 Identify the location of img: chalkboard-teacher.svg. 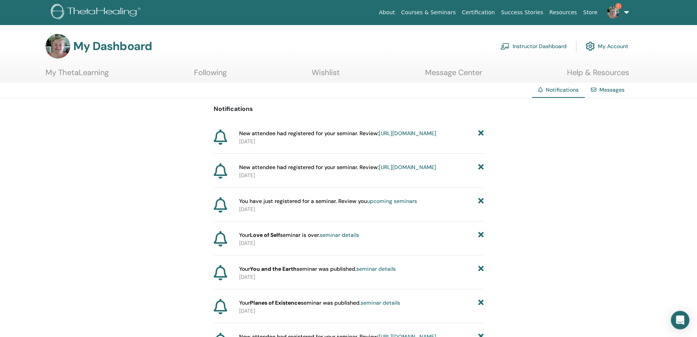
(505, 46).